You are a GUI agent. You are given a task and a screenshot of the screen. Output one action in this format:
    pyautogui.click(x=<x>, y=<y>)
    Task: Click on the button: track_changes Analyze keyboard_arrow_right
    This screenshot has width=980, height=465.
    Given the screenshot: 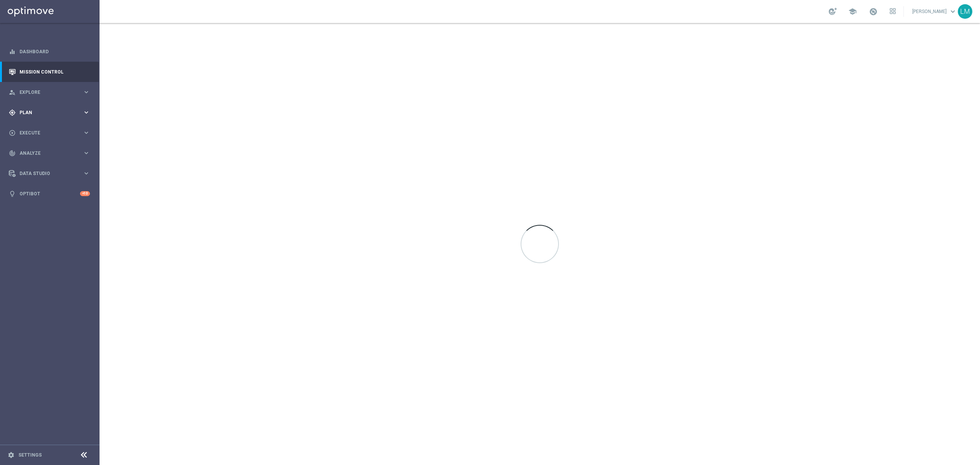 What is the action you would take?
    pyautogui.click(x=49, y=153)
    